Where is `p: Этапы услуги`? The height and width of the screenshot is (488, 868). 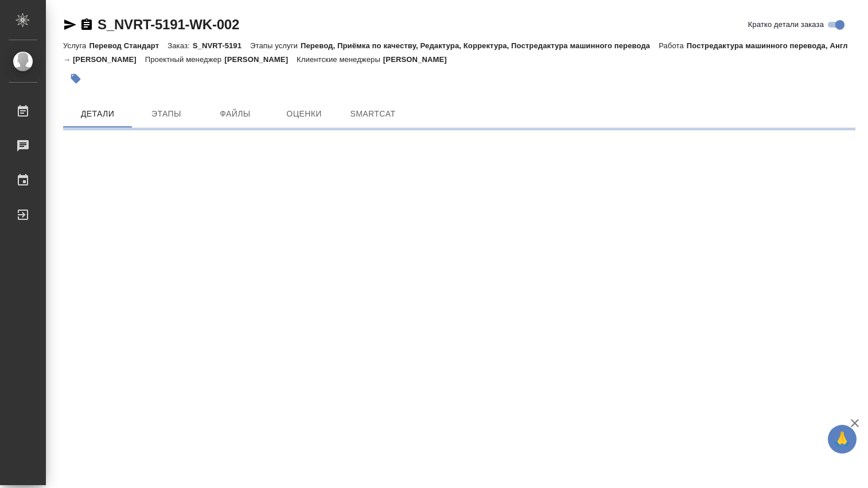
p: Этапы услуги is located at coordinates (275, 46).